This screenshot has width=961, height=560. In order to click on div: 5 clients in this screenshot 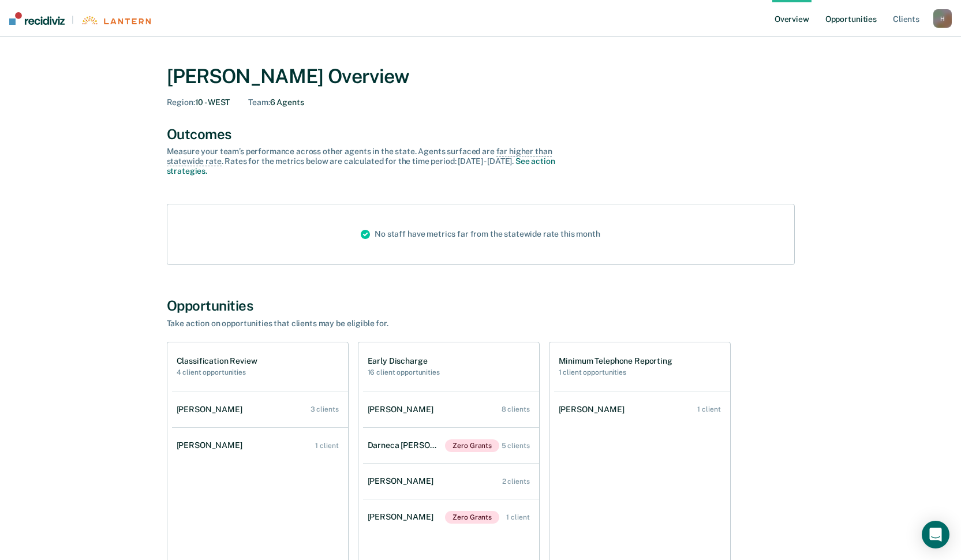, I will do `click(515, 445)`.